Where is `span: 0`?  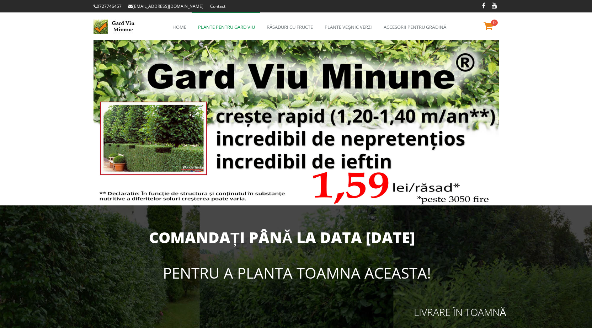
span: 0 is located at coordinates (495, 23).